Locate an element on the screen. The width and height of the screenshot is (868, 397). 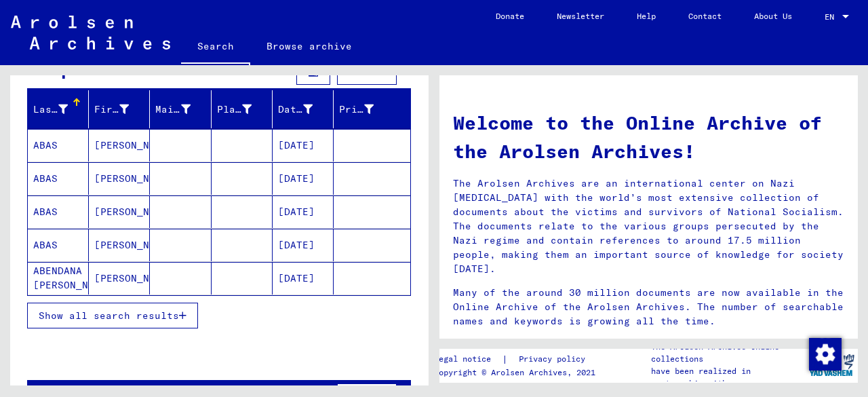
img: yv_logo.png is located at coordinates (831, 365).